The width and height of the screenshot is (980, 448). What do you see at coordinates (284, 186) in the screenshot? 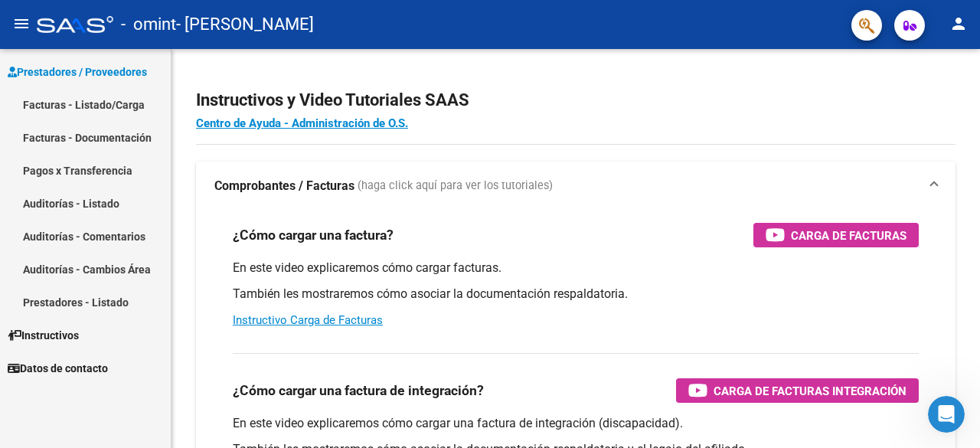
I see `strong: Comprobantes / Facturas` at bounding box center [284, 186].